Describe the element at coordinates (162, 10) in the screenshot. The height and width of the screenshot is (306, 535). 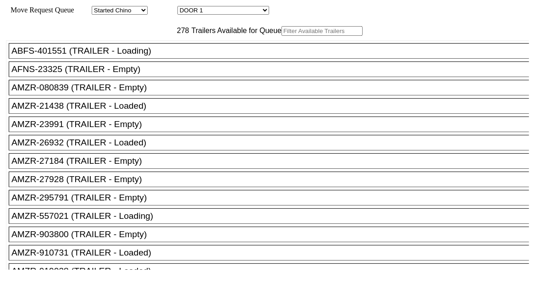
I see `span: Location` at that location.